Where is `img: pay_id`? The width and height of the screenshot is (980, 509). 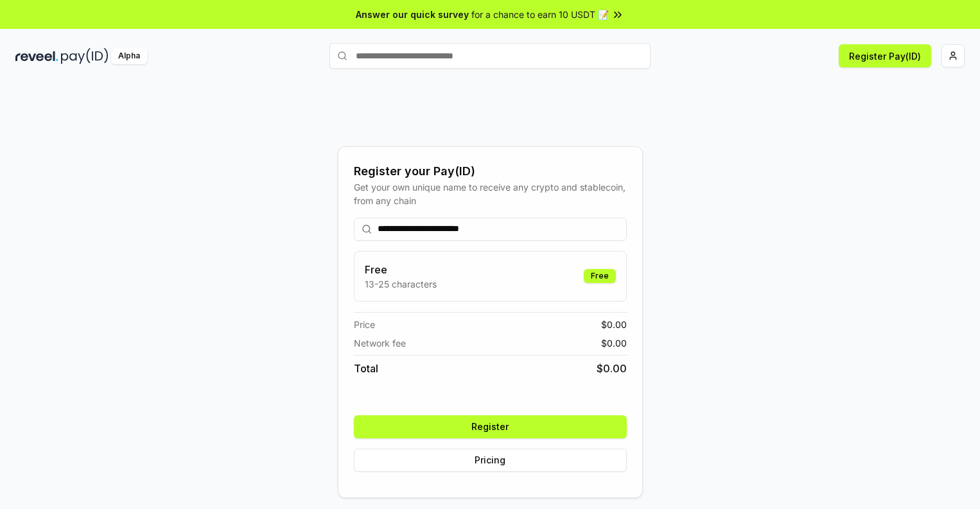 img: pay_id is located at coordinates (85, 56).